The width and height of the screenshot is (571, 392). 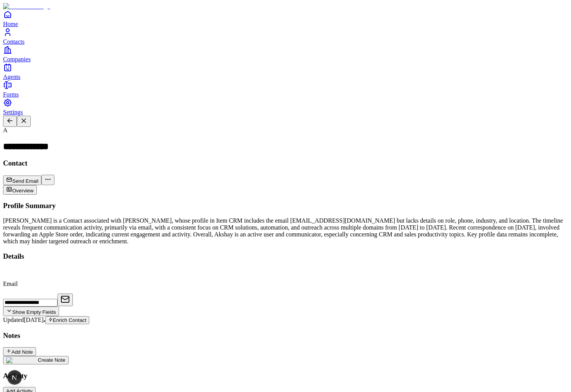 I want to click on span: Send Email, so click(x=25, y=181).